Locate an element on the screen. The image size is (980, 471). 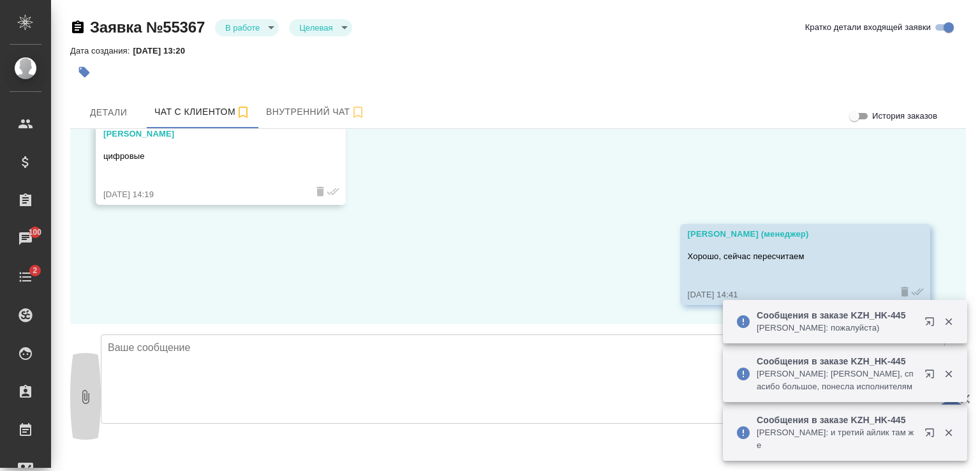
span: Внутренний чат is located at coordinates (316, 111).